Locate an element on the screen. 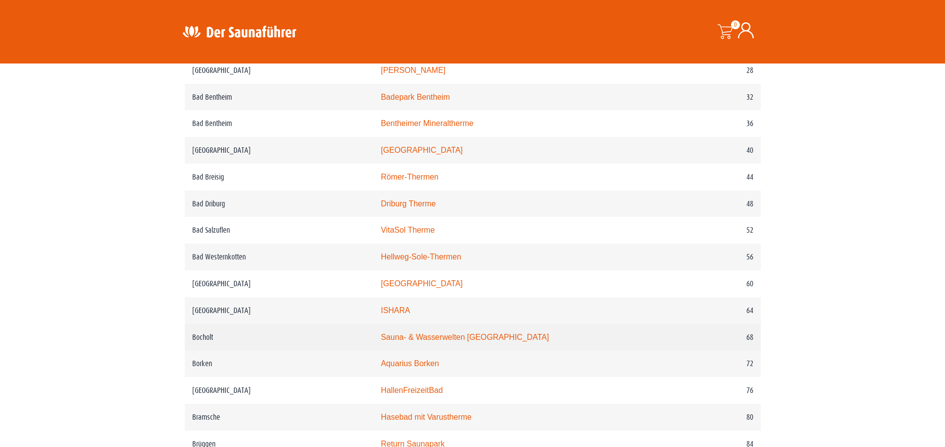  a: Römer-Thermen is located at coordinates (410, 177).